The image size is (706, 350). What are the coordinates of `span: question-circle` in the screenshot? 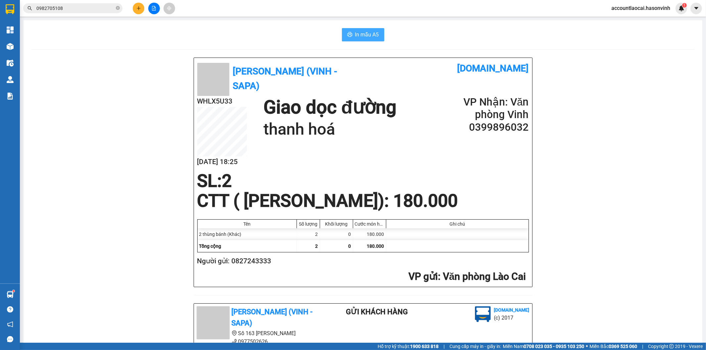 It's located at (10, 310).